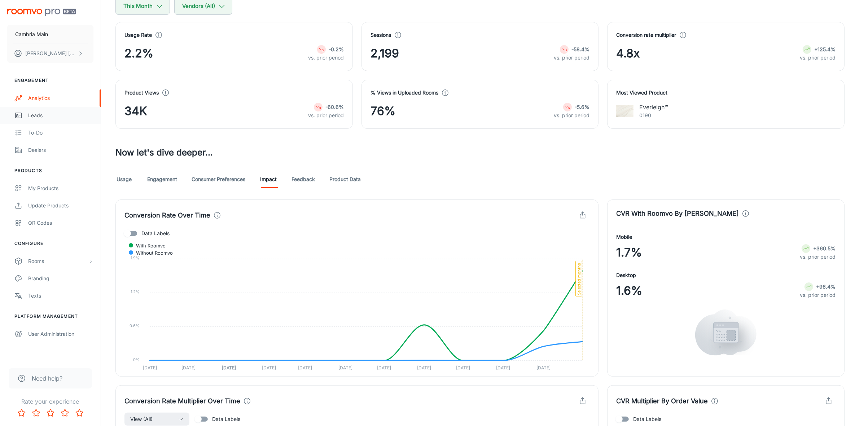 The height and width of the screenshot is (426, 859). I want to click on strong: -0.2%, so click(336, 49).